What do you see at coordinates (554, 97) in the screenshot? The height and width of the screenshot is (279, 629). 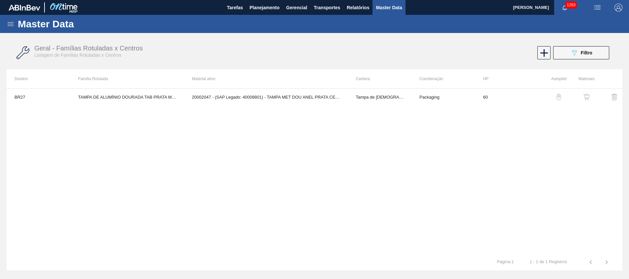 I see `div: Configuração Auto Pilot` at bounding box center [554, 97].